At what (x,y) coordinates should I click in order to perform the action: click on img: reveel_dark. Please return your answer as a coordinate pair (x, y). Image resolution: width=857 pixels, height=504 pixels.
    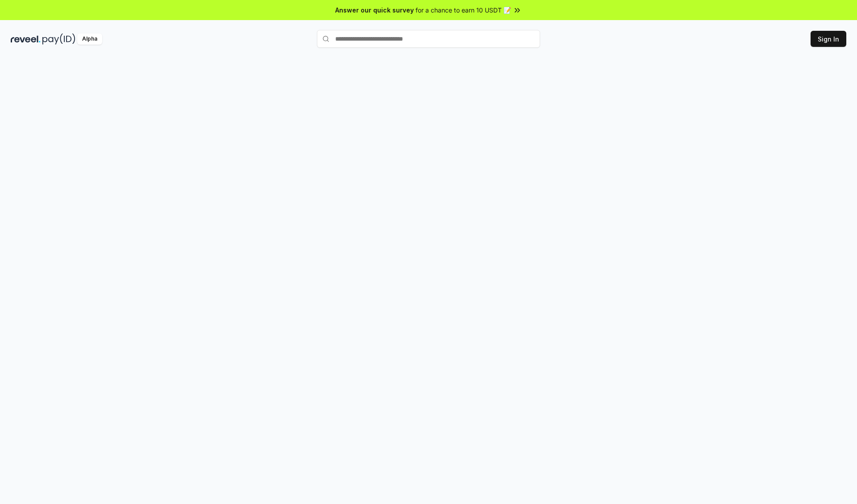
    Looking at the image, I should click on (25, 39).